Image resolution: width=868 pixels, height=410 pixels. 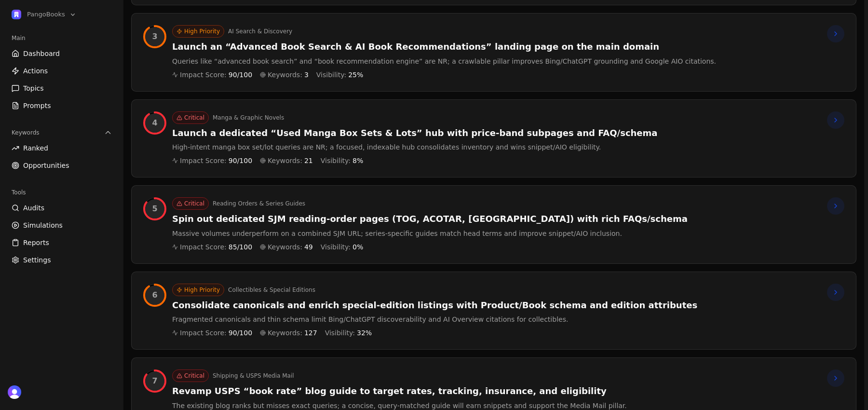 What do you see at coordinates (260, 31) in the screenshot?
I see `button: AI Search & Discovery` at bounding box center [260, 31].